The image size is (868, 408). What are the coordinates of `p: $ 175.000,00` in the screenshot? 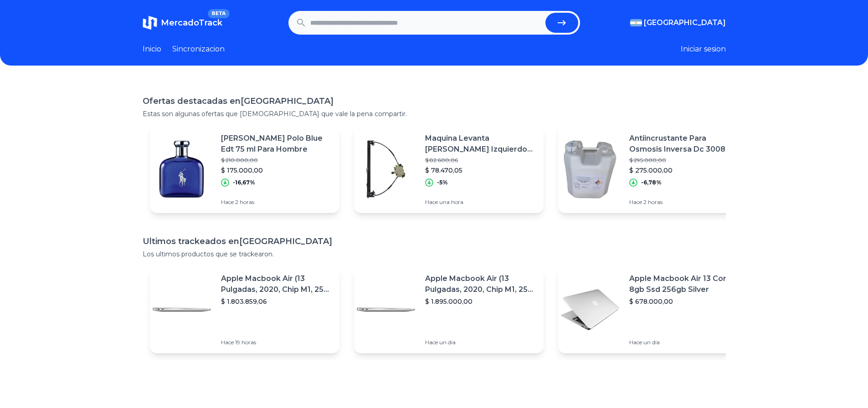 It's located at (277, 171).